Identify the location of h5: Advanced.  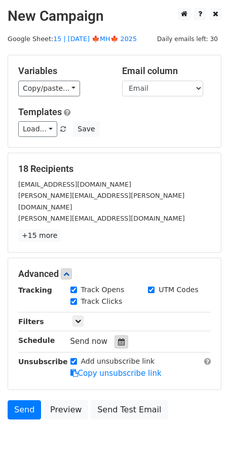
(115, 274).